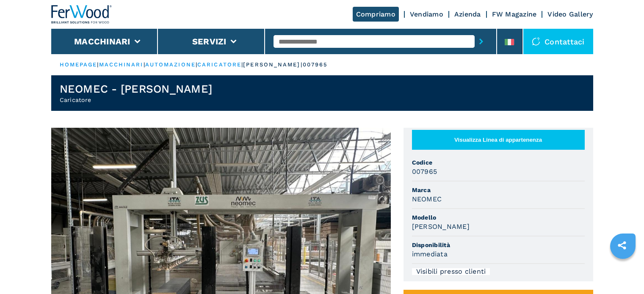  I want to click on a: Video Gallery, so click(570, 14).